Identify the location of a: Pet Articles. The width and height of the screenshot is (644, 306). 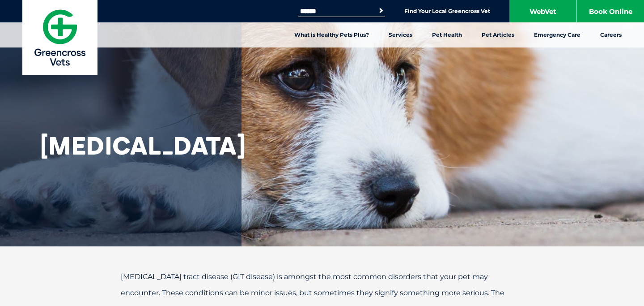
(498, 35).